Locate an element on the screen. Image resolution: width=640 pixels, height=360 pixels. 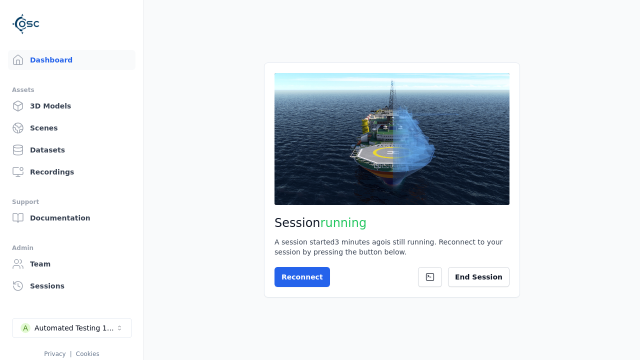
a: Dashboard is located at coordinates (72, 60).